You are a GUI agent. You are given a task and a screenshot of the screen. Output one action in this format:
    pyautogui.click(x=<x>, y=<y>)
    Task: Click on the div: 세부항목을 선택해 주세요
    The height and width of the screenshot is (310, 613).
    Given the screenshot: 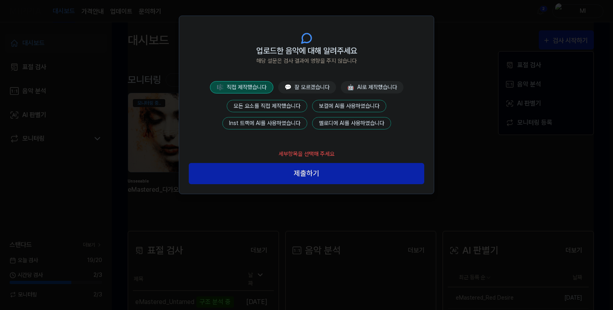 What is the action you would take?
    pyautogui.click(x=307, y=154)
    